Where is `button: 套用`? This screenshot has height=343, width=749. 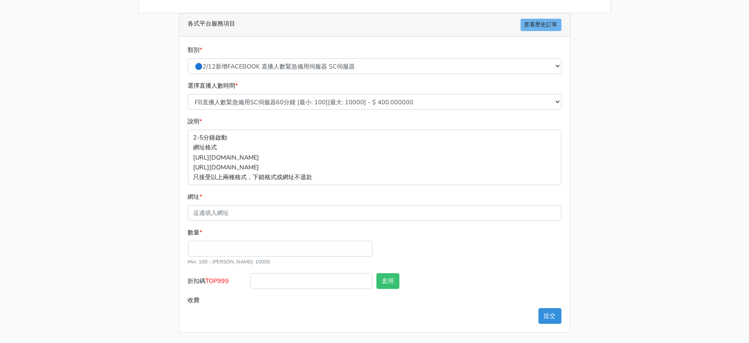
button: 套用 is located at coordinates (388, 281).